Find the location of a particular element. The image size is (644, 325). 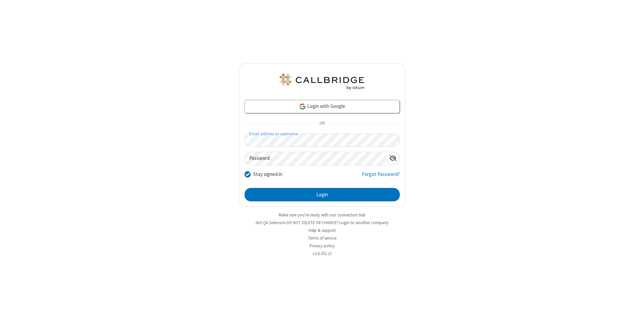

img: google-icon.png is located at coordinates (302, 107).